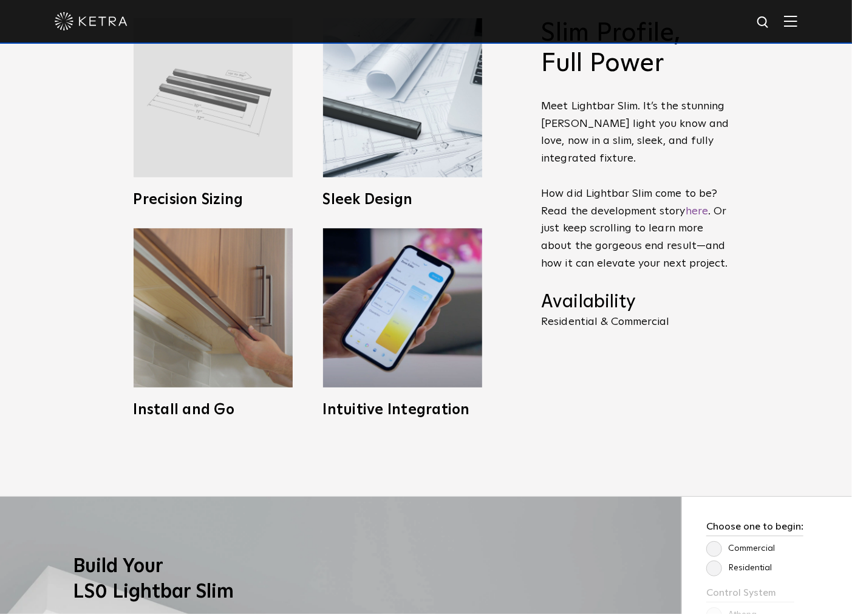 The width and height of the screenshot is (852, 614). I want to click on h2: Slim Profile, Full Power, so click(636, 49).